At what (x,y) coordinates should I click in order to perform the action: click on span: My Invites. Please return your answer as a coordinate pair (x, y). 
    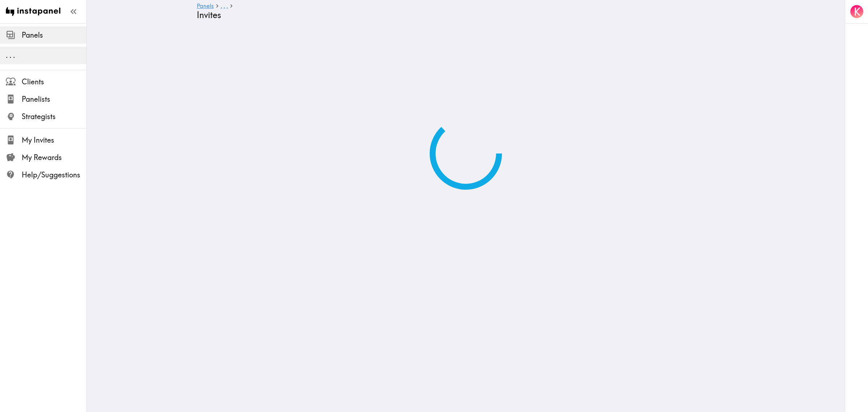
    Looking at the image, I should click on (54, 140).